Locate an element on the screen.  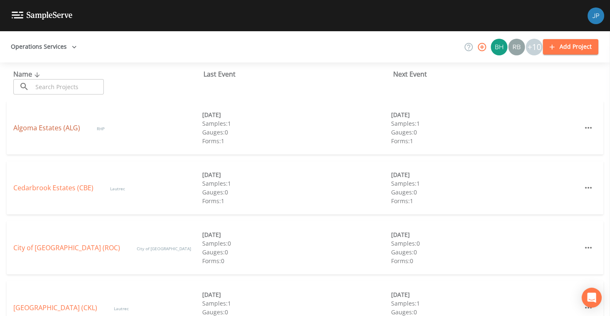
div: Last Event is located at coordinates (298, 74).